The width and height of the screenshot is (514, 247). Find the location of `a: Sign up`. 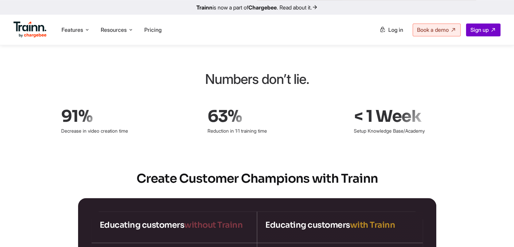

a: Sign up is located at coordinates (483, 30).